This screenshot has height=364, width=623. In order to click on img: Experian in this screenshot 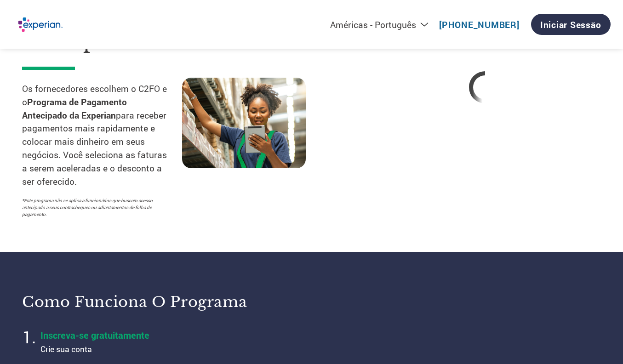, I will do `click(40, 24)`.